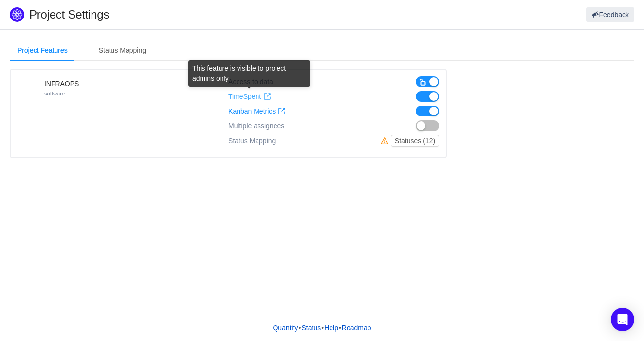 The image size is (644, 341). I want to click on i: icon: warning, so click(386, 141).